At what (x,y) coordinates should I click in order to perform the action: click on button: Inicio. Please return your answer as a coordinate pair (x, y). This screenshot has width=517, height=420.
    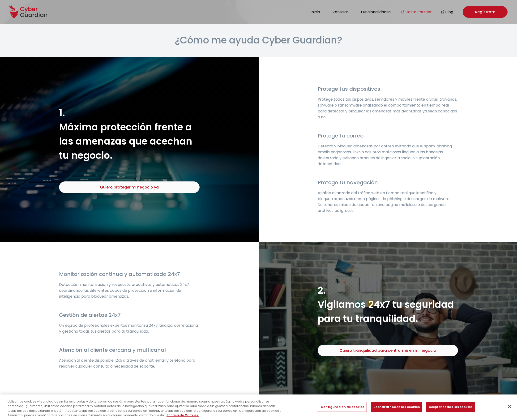
    Looking at the image, I should click on (316, 12).